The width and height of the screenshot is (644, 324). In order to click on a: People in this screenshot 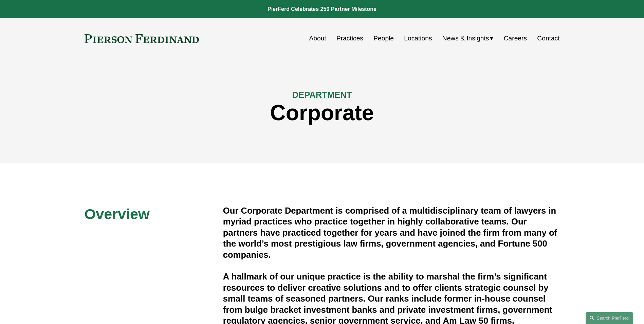, I will do `click(384, 38)`.